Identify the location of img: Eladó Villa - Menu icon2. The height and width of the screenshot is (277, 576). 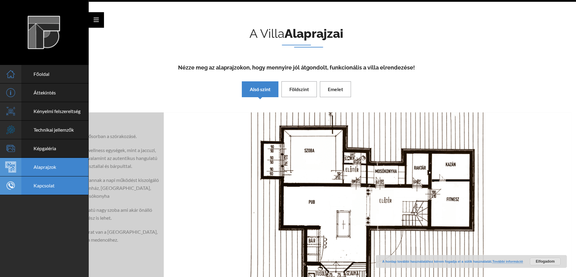
(11, 93).